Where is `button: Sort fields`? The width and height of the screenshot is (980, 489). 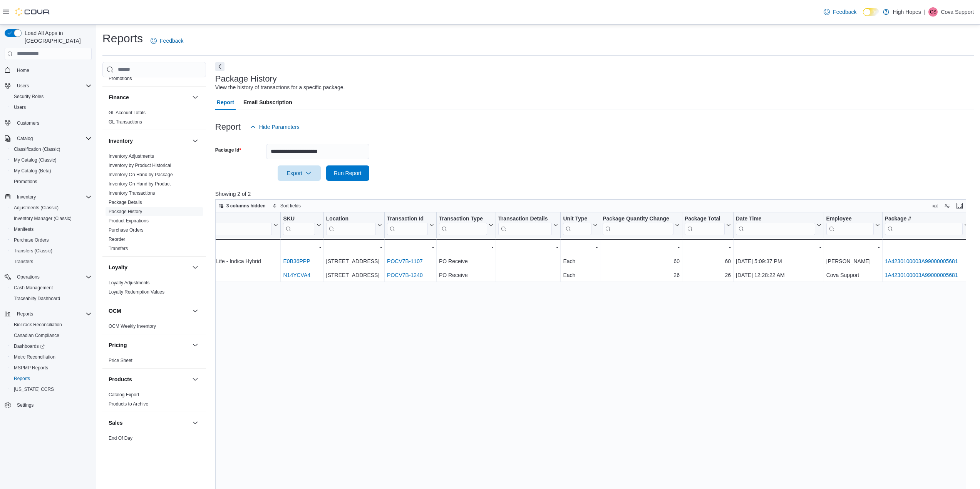
button: Sort fields is located at coordinates (286, 206).